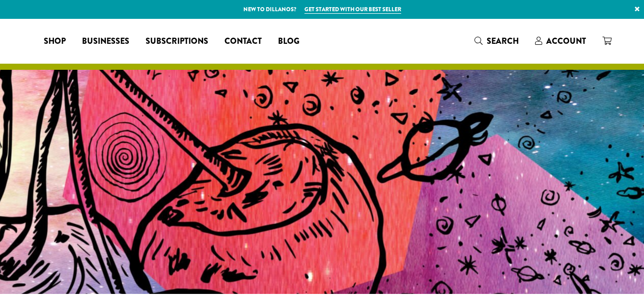 This screenshot has width=644, height=298. What do you see at coordinates (497, 41) in the screenshot?
I see `a: Search` at bounding box center [497, 41].